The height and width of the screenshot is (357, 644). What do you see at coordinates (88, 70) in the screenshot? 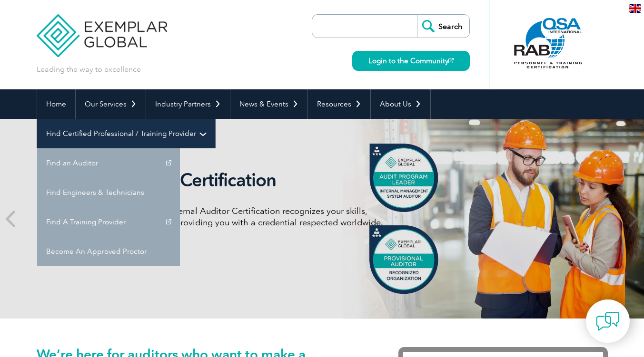
I see `p: Leading the way to excellence` at bounding box center [88, 70].